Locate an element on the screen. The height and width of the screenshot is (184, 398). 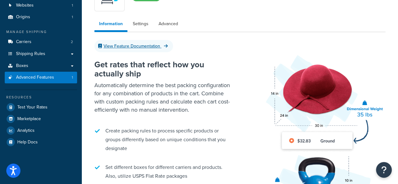
span: Analytics is located at coordinates (26, 130).